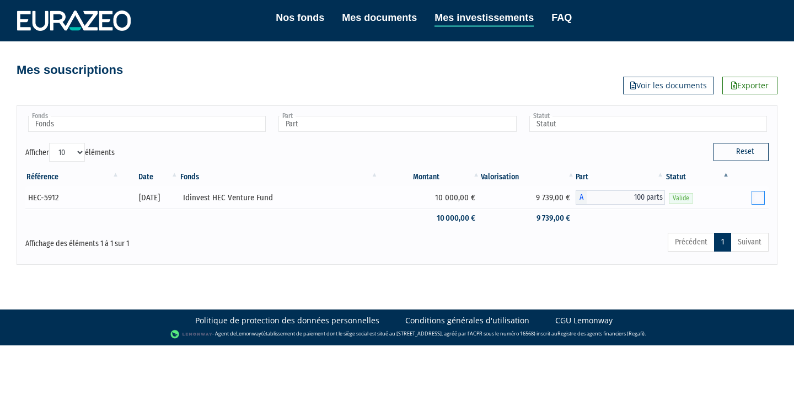 The width and height of the screenshot is (794, 416). Describe the element at coordinates (430, 177) in the screenshot. I see `th: Montant: activer pour trier la colonne par ordre croissant` at that location.